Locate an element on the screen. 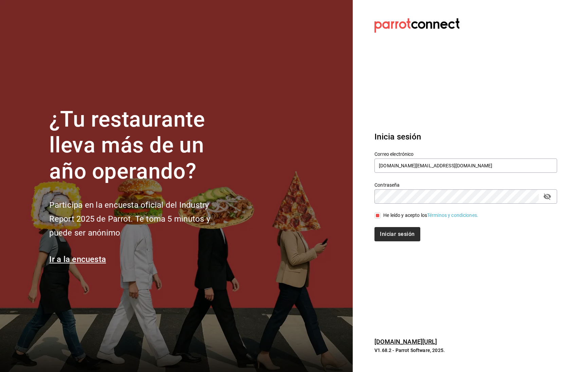  button: passwordField is located at coordinates (547, 197).